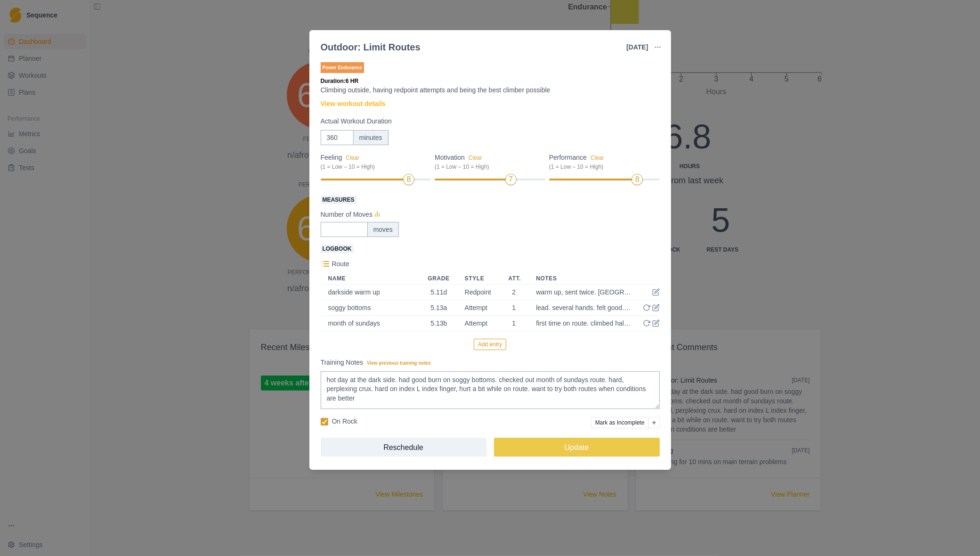 This screenshot has width=980, height=556. What do you see at coordinates (479, 292) in the screenshot?
I see `div: Redpoint` at bounding box center [479, 292].